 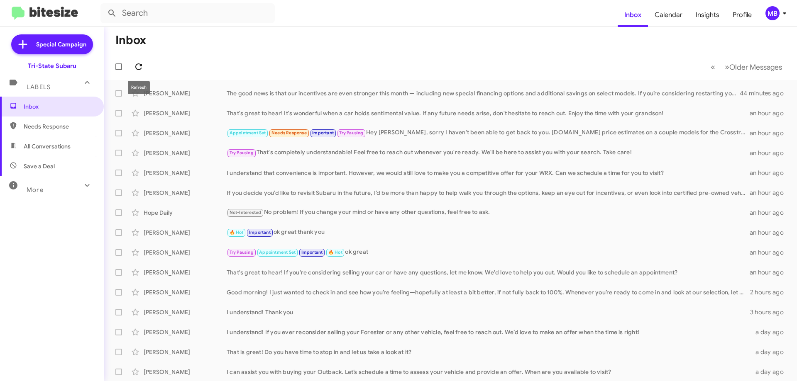 I want to click on div: No problem! If you change your mind or have any other questions, feel free to ask., so click(x=488, y=213).